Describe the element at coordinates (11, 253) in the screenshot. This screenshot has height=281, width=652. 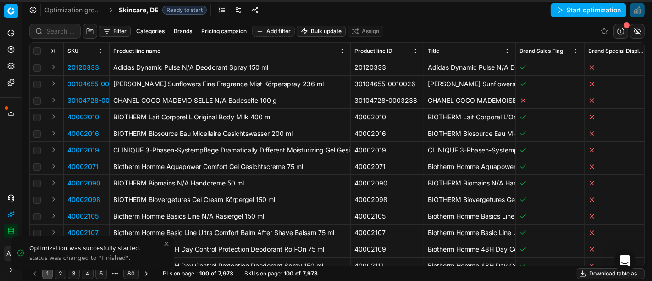
I see `button: AC` at that location.